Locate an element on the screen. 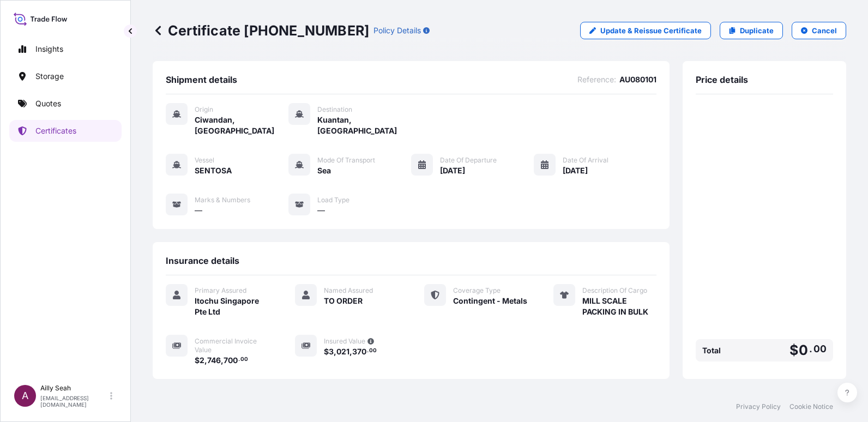  span: Mode of Transport is located at coordinates (346, 161).